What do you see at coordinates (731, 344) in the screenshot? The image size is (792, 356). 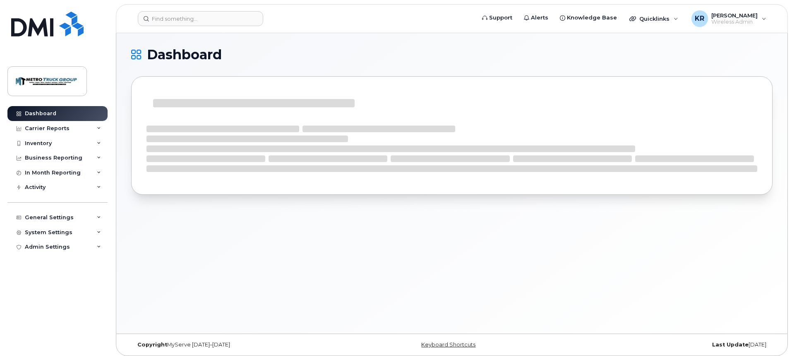 I see `strong: Last Update` at bounding box center [731, 344].